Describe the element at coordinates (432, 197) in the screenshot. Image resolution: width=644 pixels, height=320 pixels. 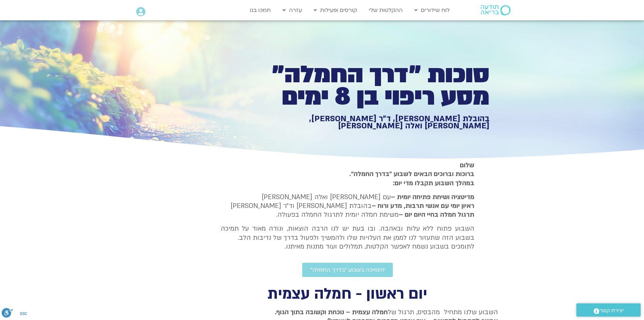
I see `strong: מדיטציה ושיחת פתיחה יומית –` at that location.